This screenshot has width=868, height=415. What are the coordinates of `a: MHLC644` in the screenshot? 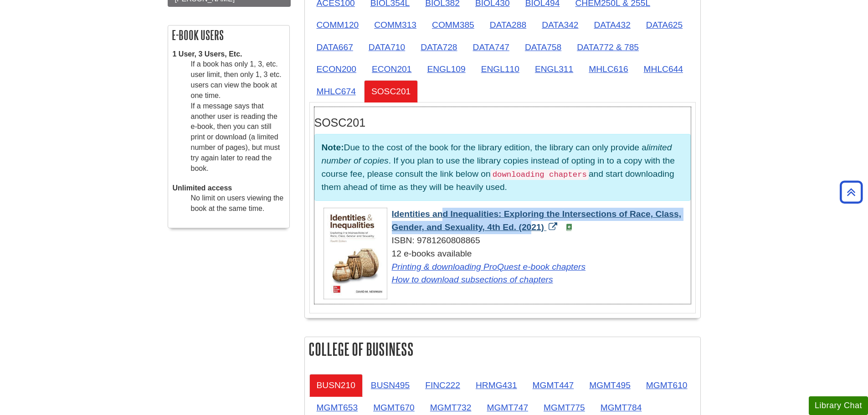 It's located at (664, 69).